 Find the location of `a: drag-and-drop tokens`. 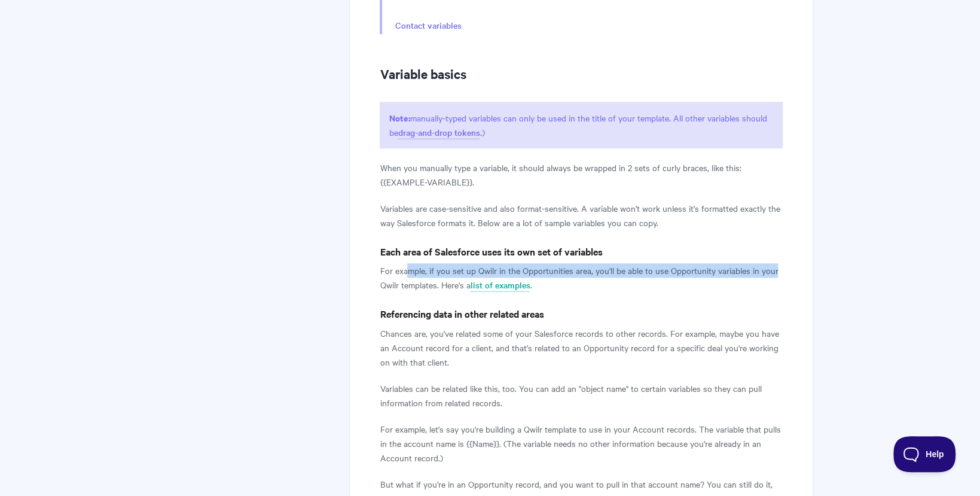

a: drag-and-drop tokens is located at coordinates (438, 133).